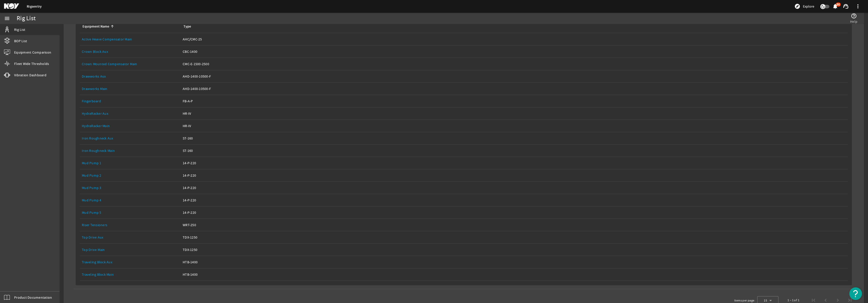  What do you see at coordinates (34, 6) in the screenshot?
I see `a: Rigsentry` at bounding box center [34, 6].